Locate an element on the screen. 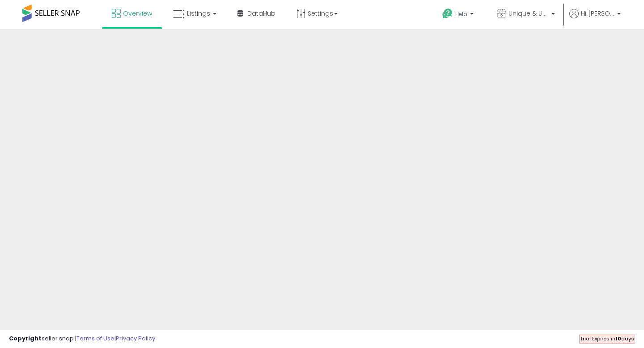  span: Trial Expires in days is located at coordinates (607, 339).